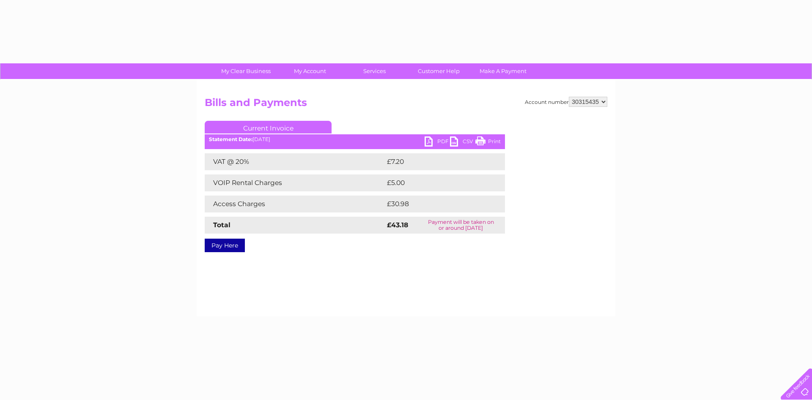 This screenshot has height=400, width=812. I want to click on a: CSV, so click(463, 142).